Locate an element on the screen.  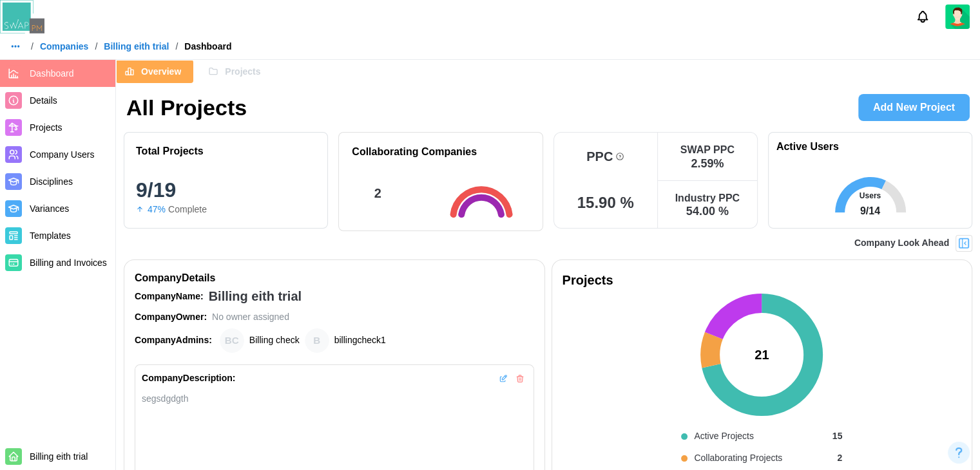
h1: All Projects is located at coordinates (186, 107).